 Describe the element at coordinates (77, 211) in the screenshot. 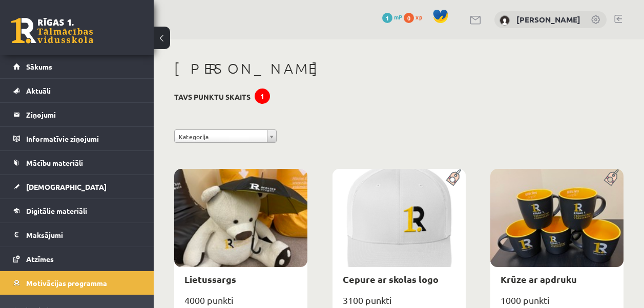

I see `a: Digitālie materiāli` at that location.